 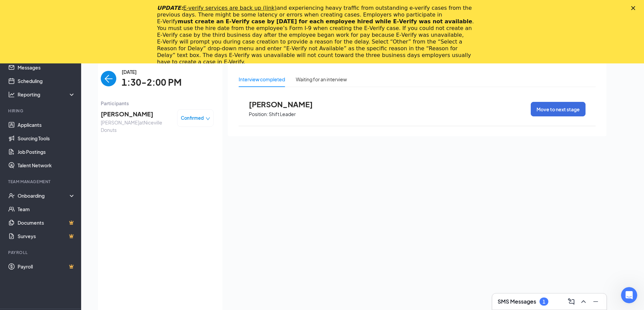 What do you see at coordinates (157, 103) in the screenshot?
I see `span: Participants` at bounding box center [157, 103].